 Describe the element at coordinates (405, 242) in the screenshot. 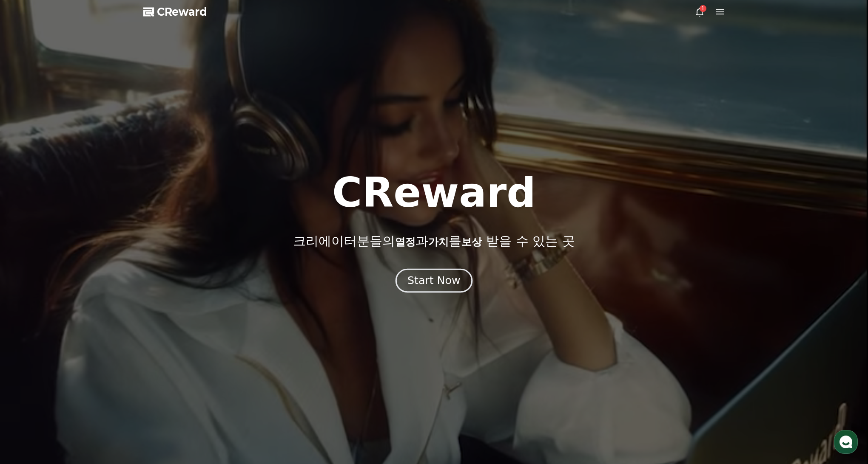

I see `span: 열정` at that location.